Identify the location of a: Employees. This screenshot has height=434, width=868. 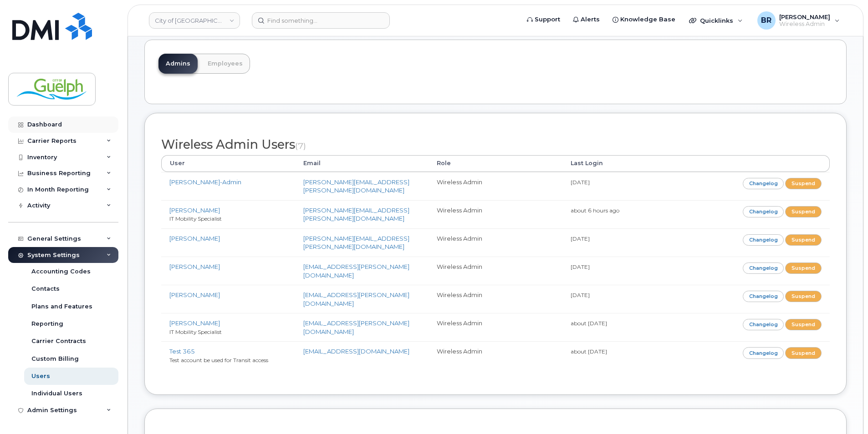
(225, 63).